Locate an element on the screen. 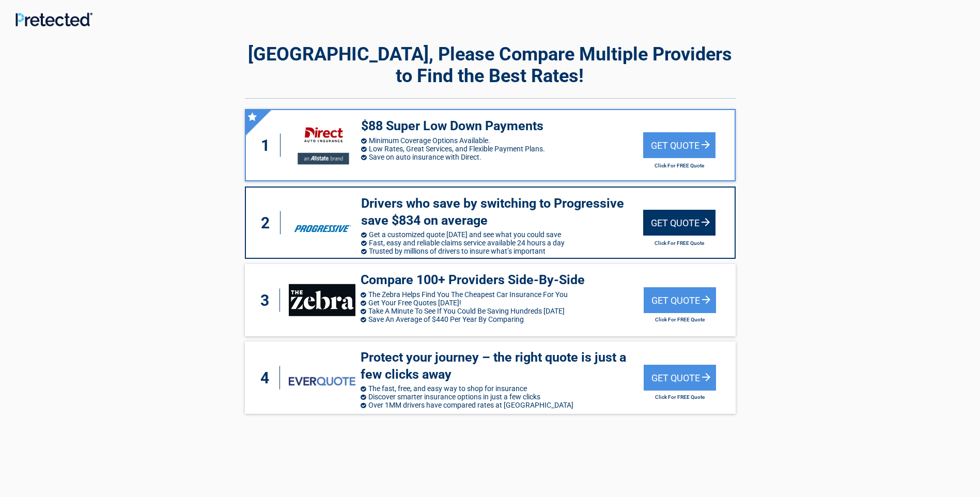  li: Save An Average of $440 Per Year By Comparing is located at coordinates (502, 320).